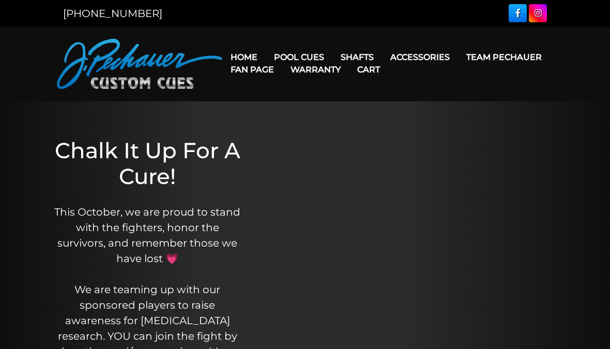 The image size is (610, 349). Describe the element at coordinates (368, 69) in the screenshot. I see `a: Cart` at that location.